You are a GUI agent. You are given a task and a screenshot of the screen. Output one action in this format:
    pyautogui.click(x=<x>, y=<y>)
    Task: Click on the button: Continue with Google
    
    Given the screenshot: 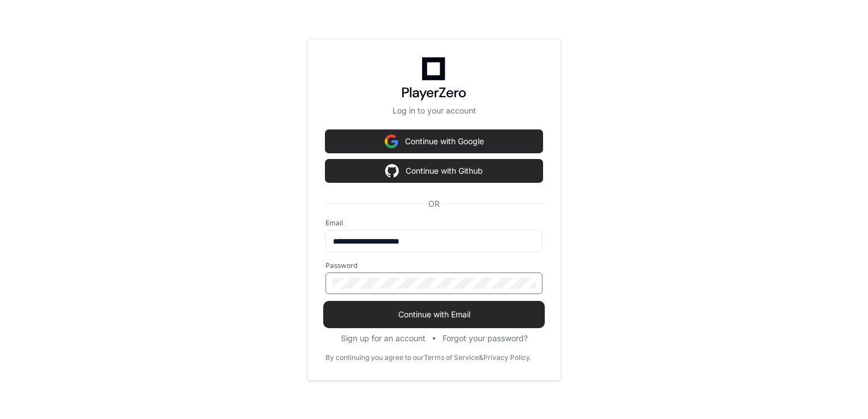 What is the action you would take?
    pyautogui.click(x=434, y=141)
    